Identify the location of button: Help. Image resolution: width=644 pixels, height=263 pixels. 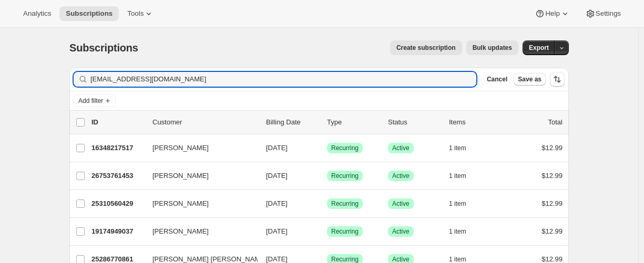
(552, 13).